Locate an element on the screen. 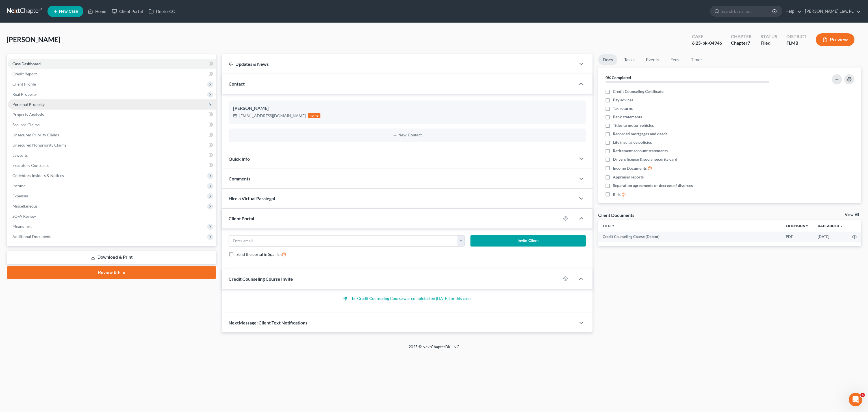  a: Credit Report is located at coordinates (112, 74).